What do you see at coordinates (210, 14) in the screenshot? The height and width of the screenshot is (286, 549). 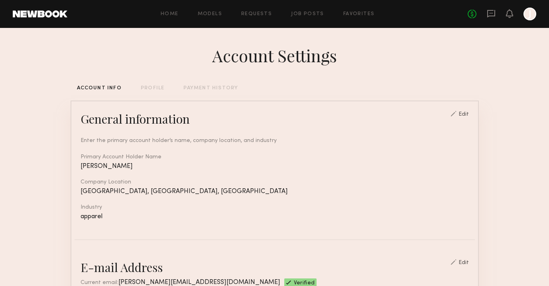 I see `a: Models` at bounding box center [210, 14].